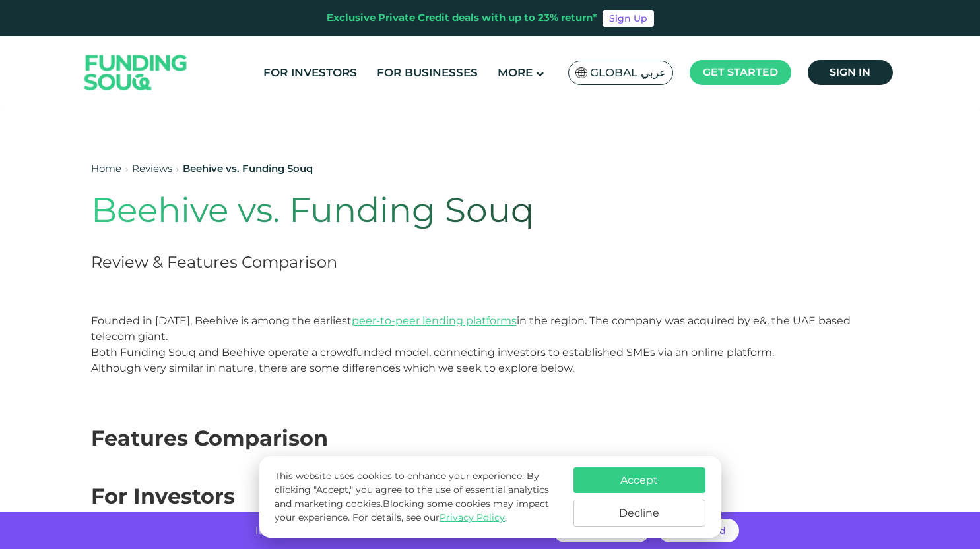 The width and height of the screenshot is (980, 549). I want to click on h1: Beehive vs. Funding Souq, so click(411, 211).